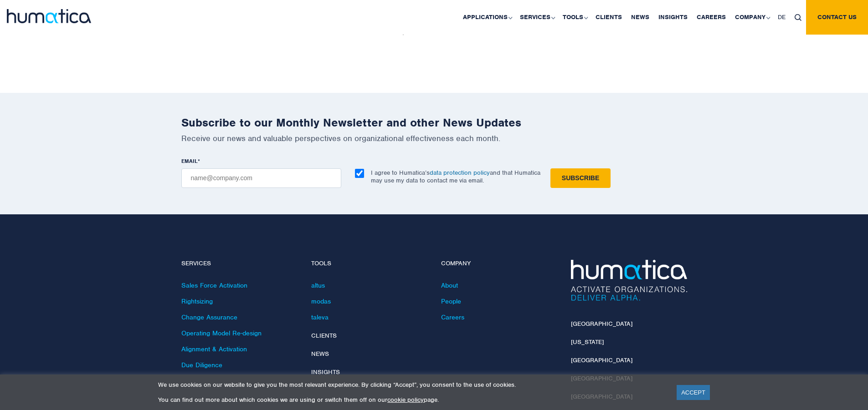  I want to click on a: Rightsizing, so click(197, 301).